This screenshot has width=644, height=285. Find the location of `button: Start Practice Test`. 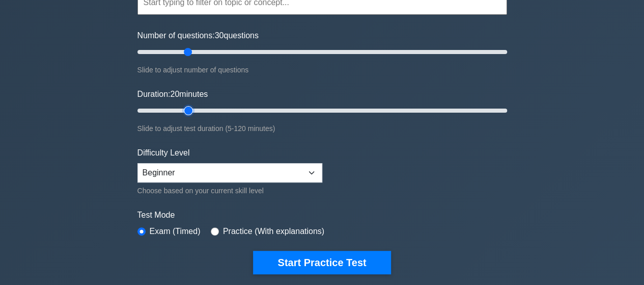

button: Start Practice Test is located at coordinates (322, 262).